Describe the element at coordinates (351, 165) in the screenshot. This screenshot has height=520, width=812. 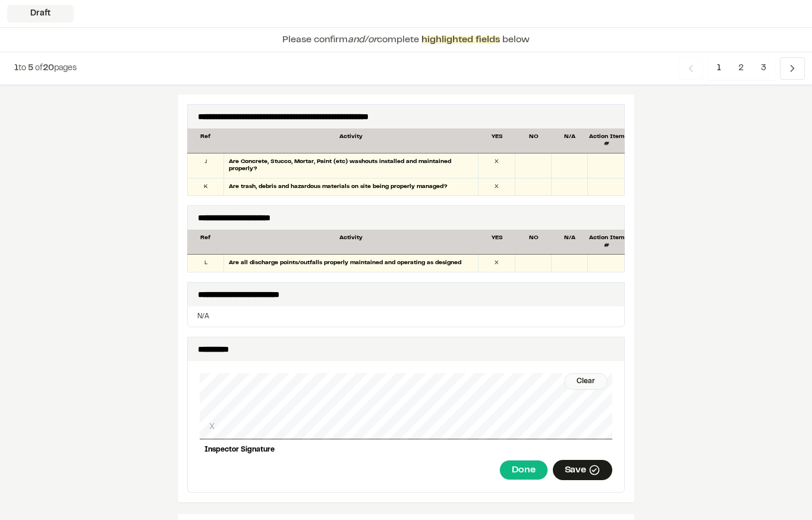
I see `div: Are Concrete, Stucco, Mortar, Paint (etc) washouts installed and maintained properly?` at that location.